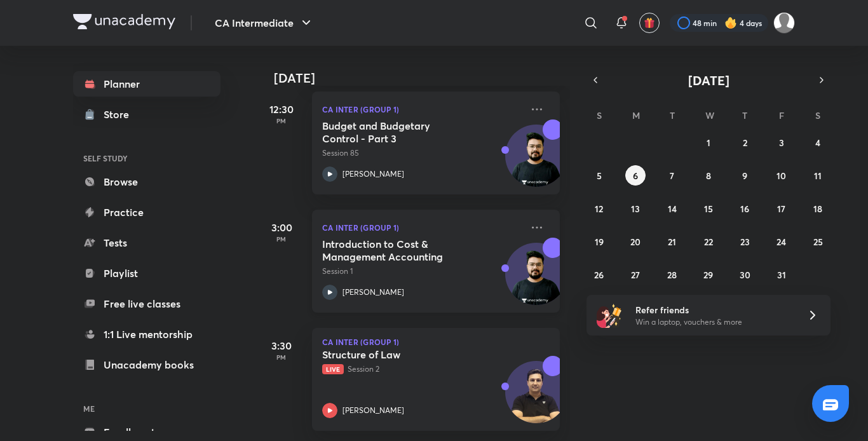 Image resolution: width=868 pixels, height=441 pixels. What do you see at coordinates (422, 369) in the screenshot?
I see `p: Session 2` at bounding box center [422, 369].